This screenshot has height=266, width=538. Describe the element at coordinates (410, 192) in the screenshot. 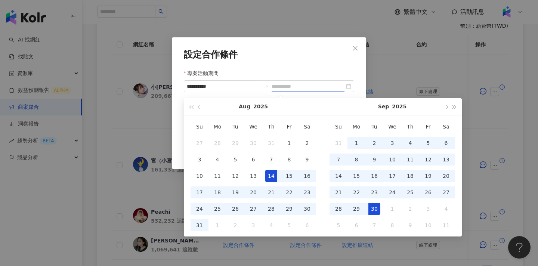

I see `td: 2025-09-25` at that location.